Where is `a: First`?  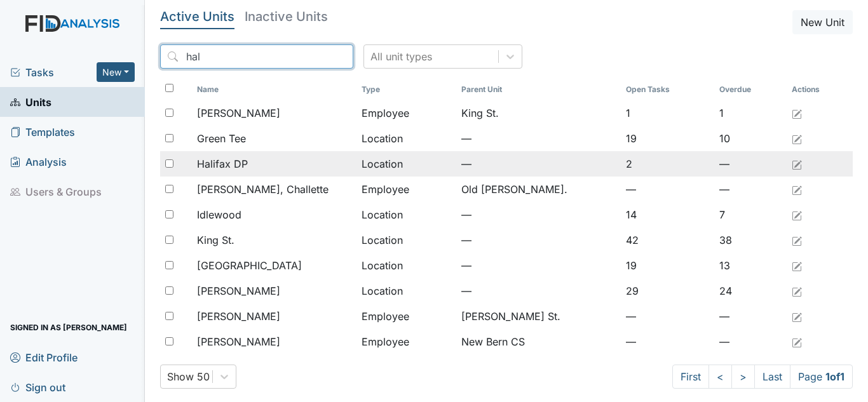
a: First is located at coordinates (691, 377).